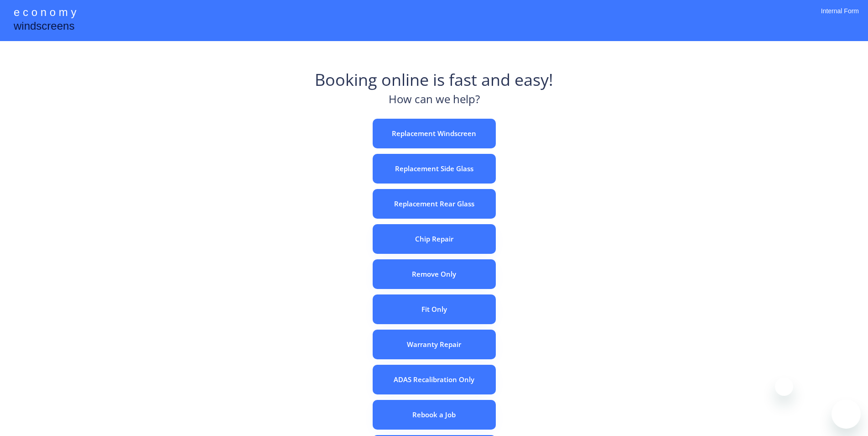  What do you see at coordinates (45, 13) in the screenshot?
I see `div: e c o n o m y` at bounding box center [45, 13].